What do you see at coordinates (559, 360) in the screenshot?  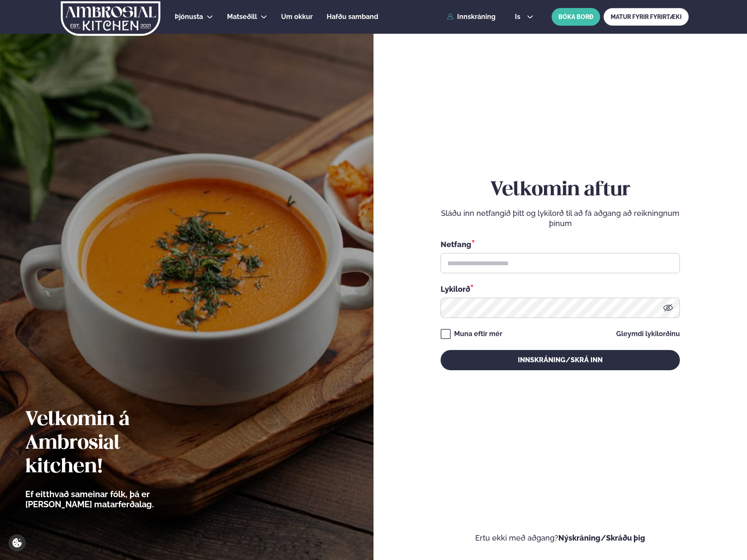 I see `button: Innskráning/Skrá inn` at bounding box center [559, 360].